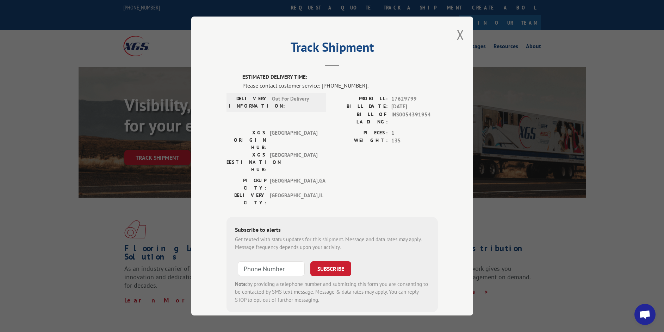 The image size is (664, 332). Describe the element at coordinates (360, 99) in the screenshot. I see `label: PROBILL:` at that location.